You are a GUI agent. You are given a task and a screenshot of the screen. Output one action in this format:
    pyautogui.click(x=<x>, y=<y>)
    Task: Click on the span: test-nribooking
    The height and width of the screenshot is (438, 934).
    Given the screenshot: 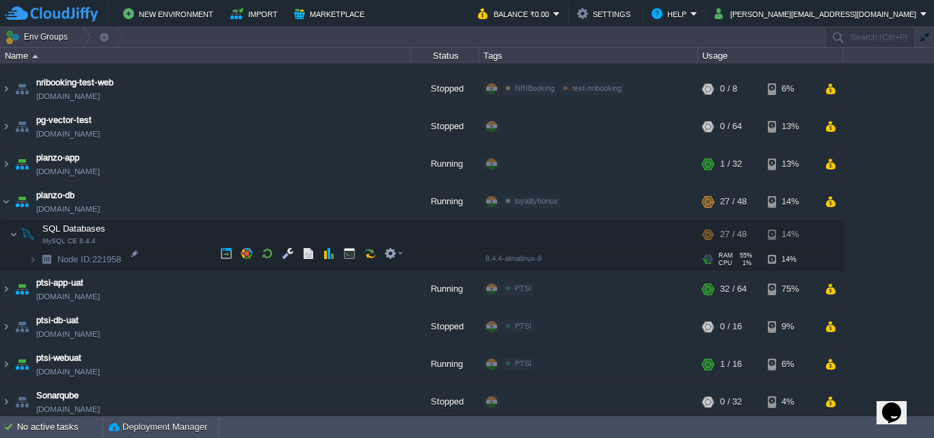 What is the action you would take?
    pyautogui.click(x=597, y=88)
    